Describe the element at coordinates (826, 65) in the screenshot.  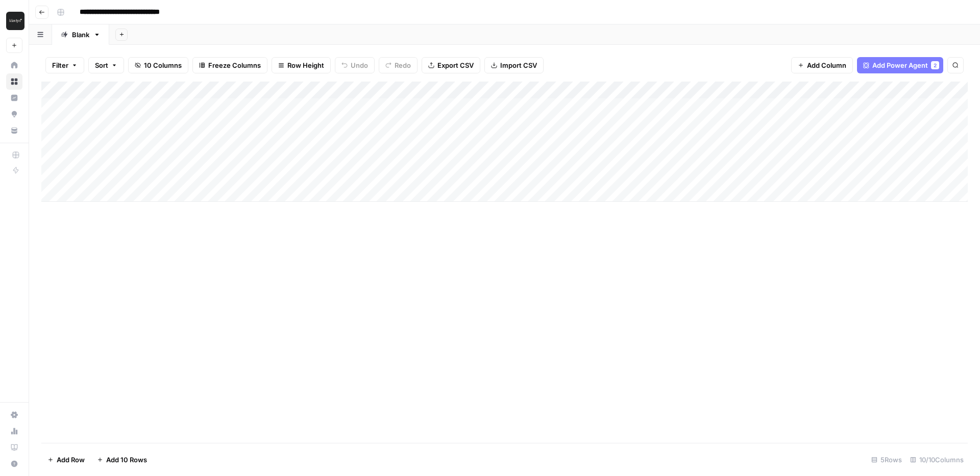
I see `span: Add Column` at that location.